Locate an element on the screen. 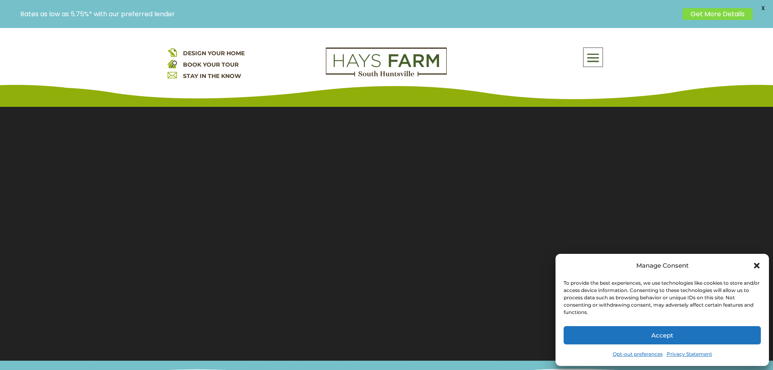  div: Close dialog is located at coordinates (757, 265).